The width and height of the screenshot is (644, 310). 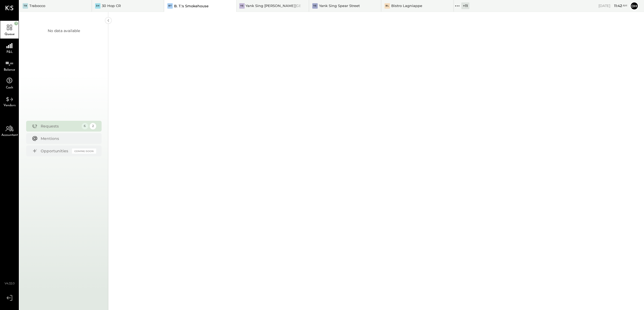 What do you see at coordinates (9, 65) in the screenshot?
I see `a: Balance` at bounding box center [9, 65].